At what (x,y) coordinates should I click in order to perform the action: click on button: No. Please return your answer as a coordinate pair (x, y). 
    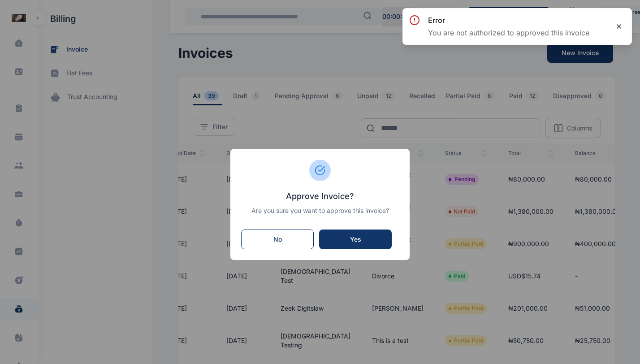
    Looking at the image, I should click on (277, 239).